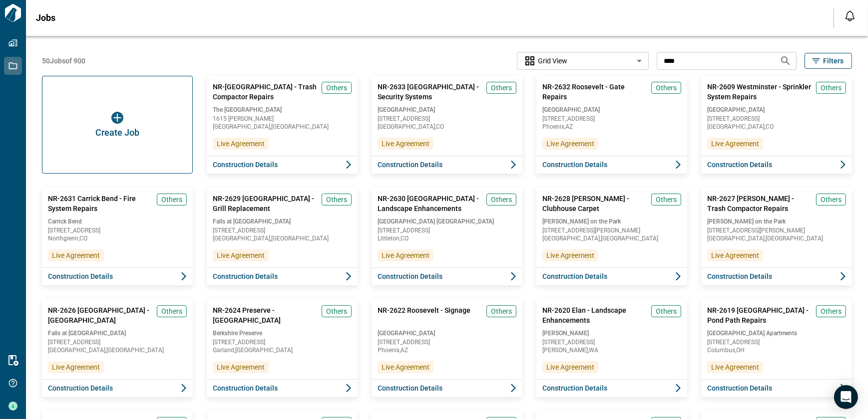 Image resolution: width=868 pixels, height=419 pixels. What do you see at coordinates (833, 61) in the screenshot?
I see `span: Filters` at bounding box center [833, 61].